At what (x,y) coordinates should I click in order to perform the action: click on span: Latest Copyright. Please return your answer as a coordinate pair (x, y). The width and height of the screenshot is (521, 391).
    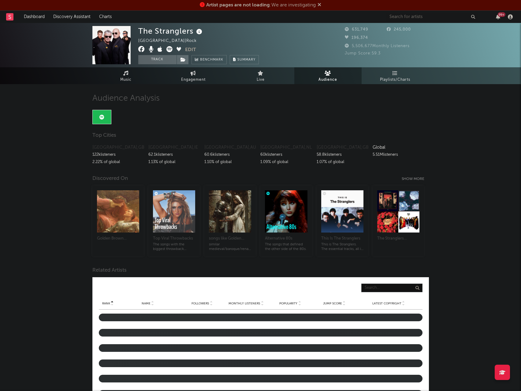
    Looking at the image, I should click on (386, 303).